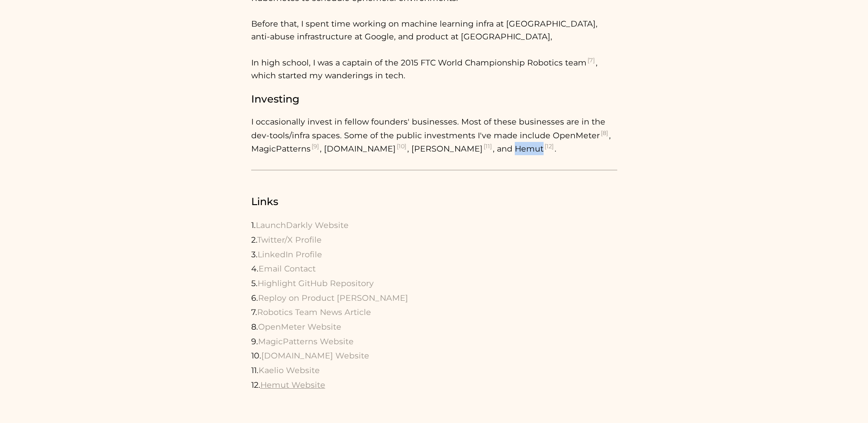 The width and height of the screenshot is (868, 423). I want to click on a: [9], so click(315, 148).